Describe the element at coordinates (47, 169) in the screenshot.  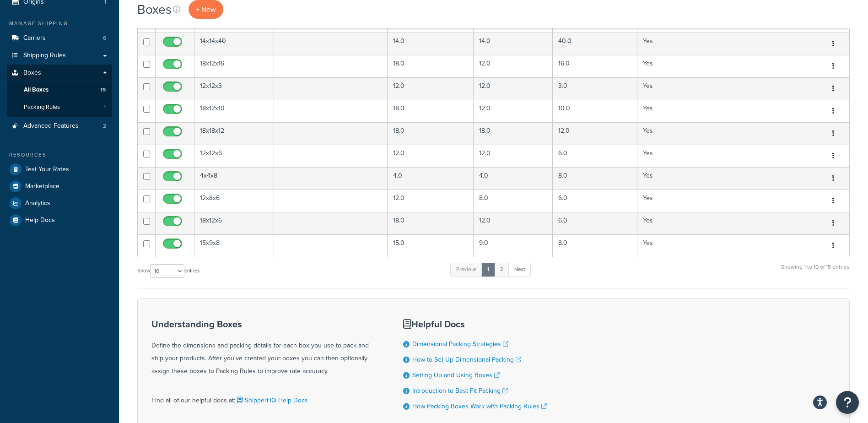
I see `span: Test Your Rates` at that location.